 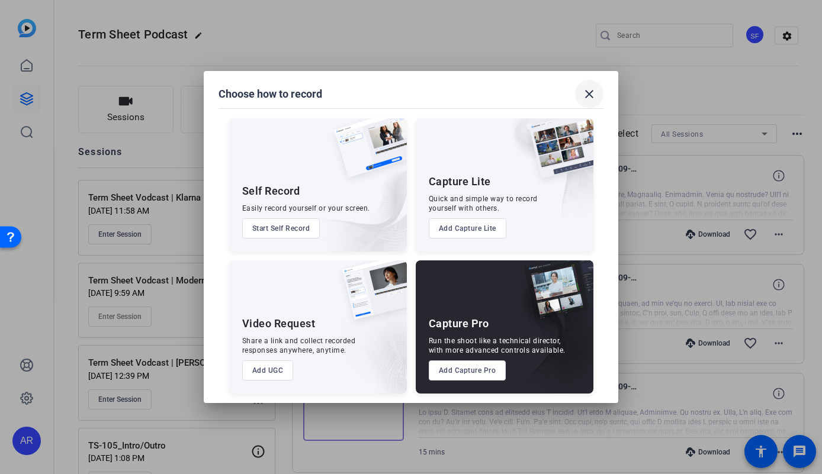 What do you see at coordinates (467, 228) in the screenshot?
I see `button: Add Capture Lite` at bounding box center [467, 228].